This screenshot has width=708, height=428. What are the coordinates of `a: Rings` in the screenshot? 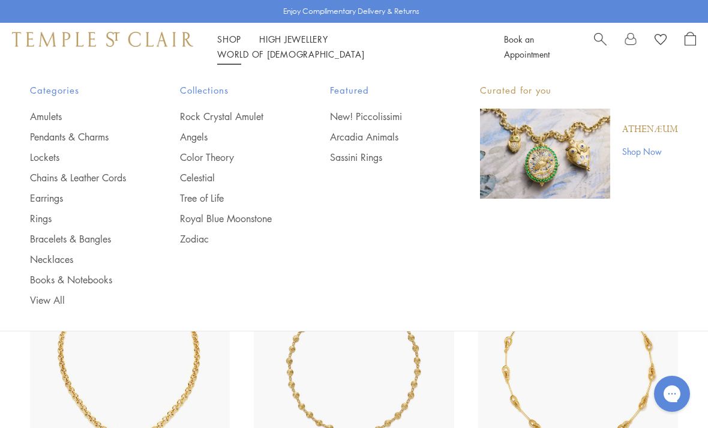 It's located at (81, 218).